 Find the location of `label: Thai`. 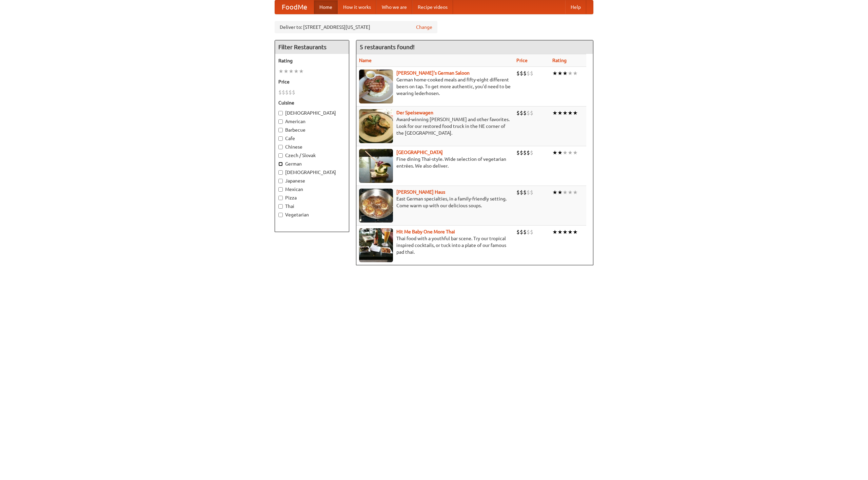

label: Thai is located at coordinates (312, 206).